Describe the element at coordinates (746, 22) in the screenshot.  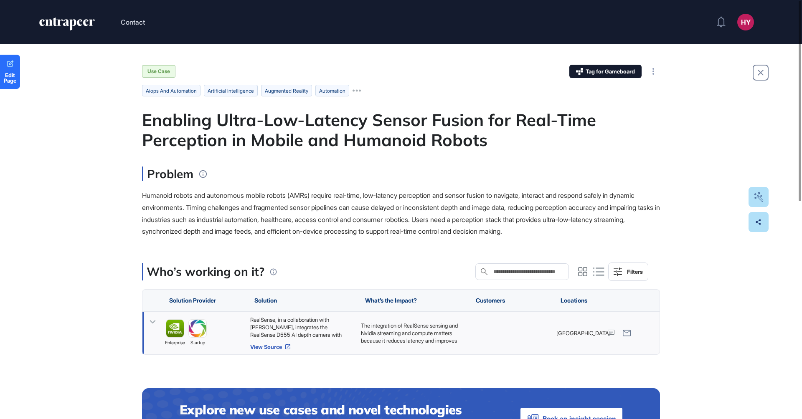
I see `button: HY` at that location.